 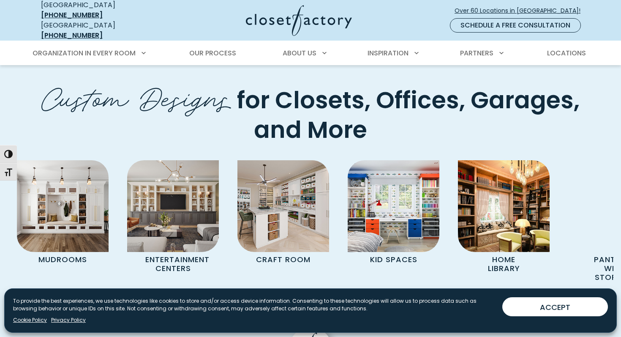 What do you see at coordinates (504, 264) in the screenshot?
I see `p: Home Library` at bounding box center [504, 264].